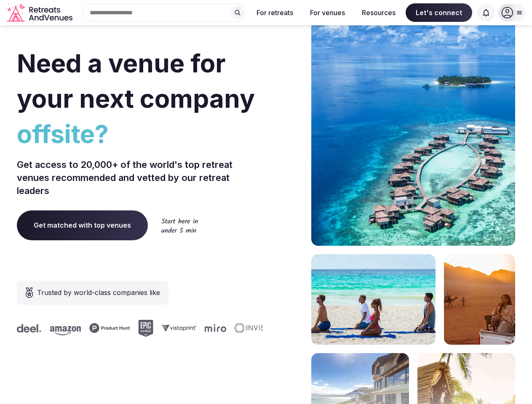 This screenshot has height=404, width=532. Describe the element at coordinates (373, 299) in the screenshot. I see `img: yoga on tropical beach` at that location.